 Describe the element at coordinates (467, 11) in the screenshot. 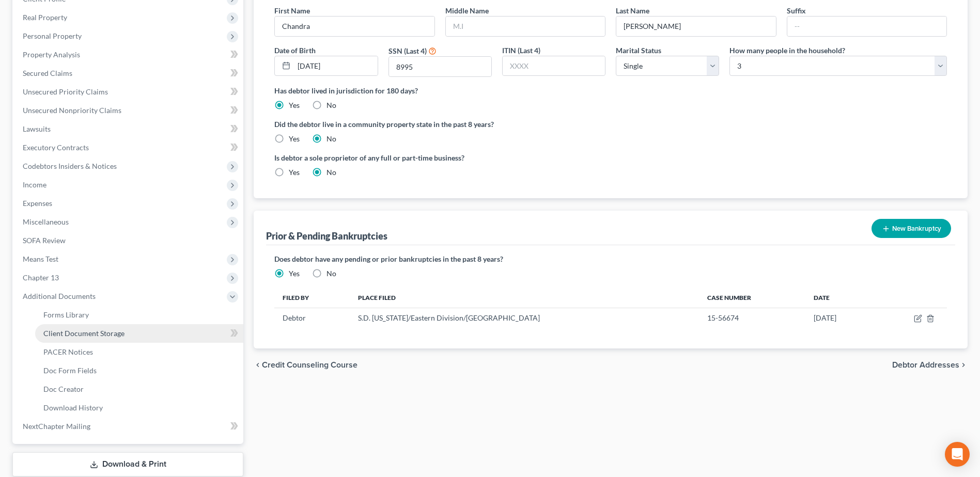

I see `label: Middle Name` at that location.